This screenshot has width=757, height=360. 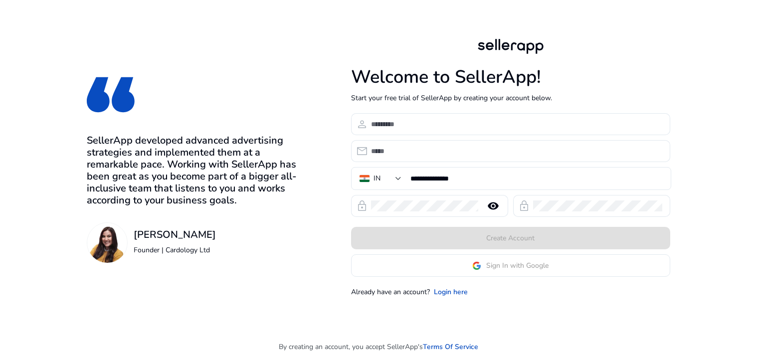 I want to click on p: Start your free trial of SellerApp by creating your account below., so click(x=511, y=98).